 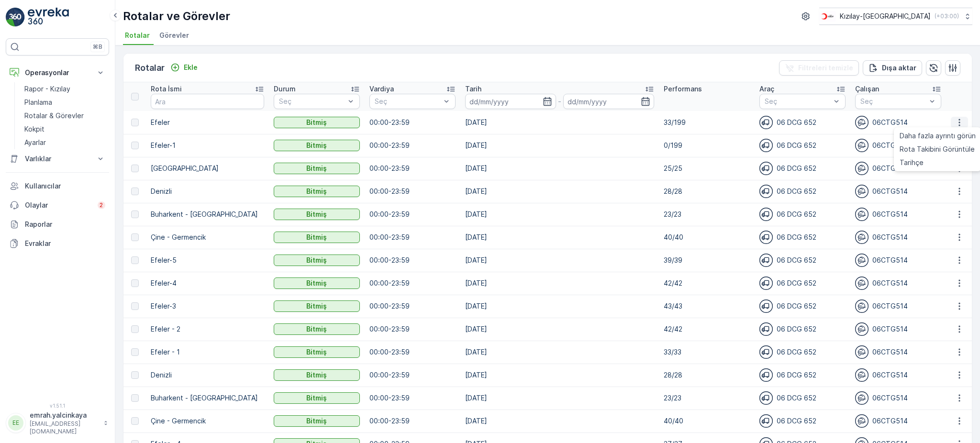 I want to click on img: logo, so click(x=15, y=17).